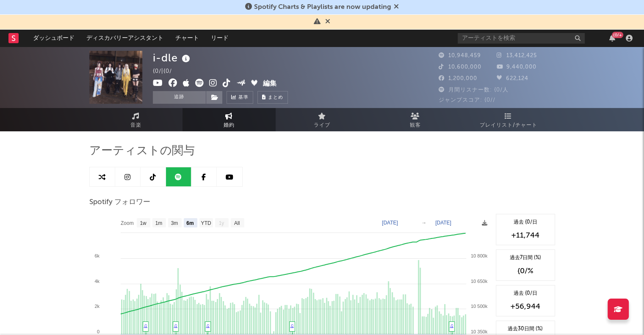  Describe the element at coordinates (97, 281) in the screenshot. I see `text: 4k` at that location.